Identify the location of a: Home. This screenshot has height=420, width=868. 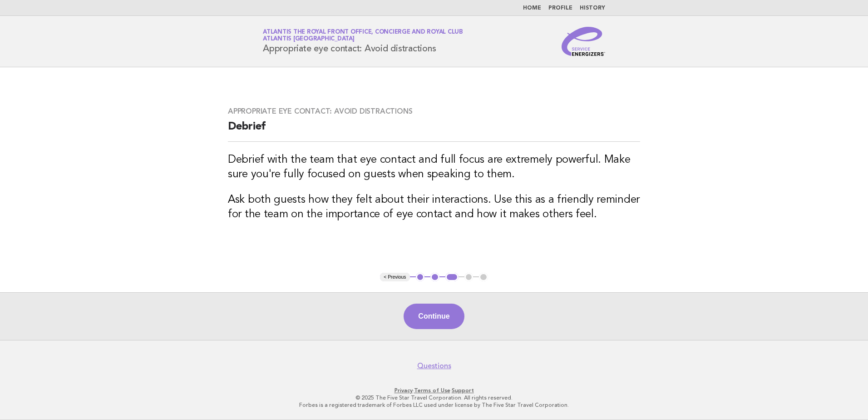
(532, 8).